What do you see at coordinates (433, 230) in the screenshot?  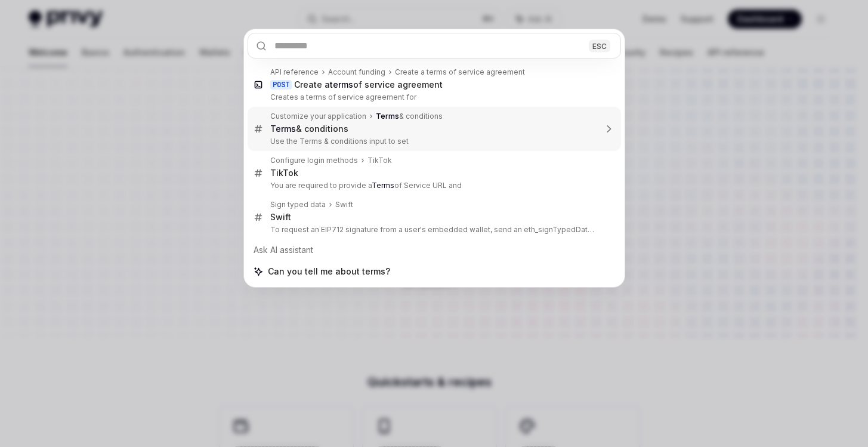 I see `p: To request an EIP712 signature from a user's embedded wallet, send an eth_signTypedData_v4 JSON-` at bounding box center [433, 230].